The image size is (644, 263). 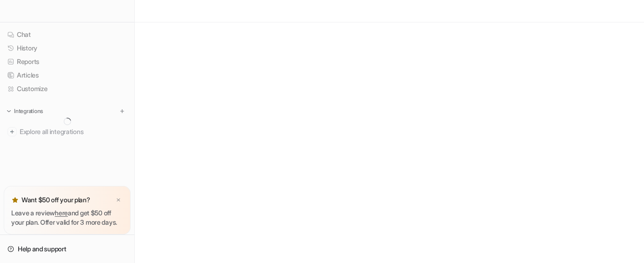 What do you see at coordinates (12, 132) in the screenshot?
I see `img: explore all integrations` at bounding box center [12, 132].